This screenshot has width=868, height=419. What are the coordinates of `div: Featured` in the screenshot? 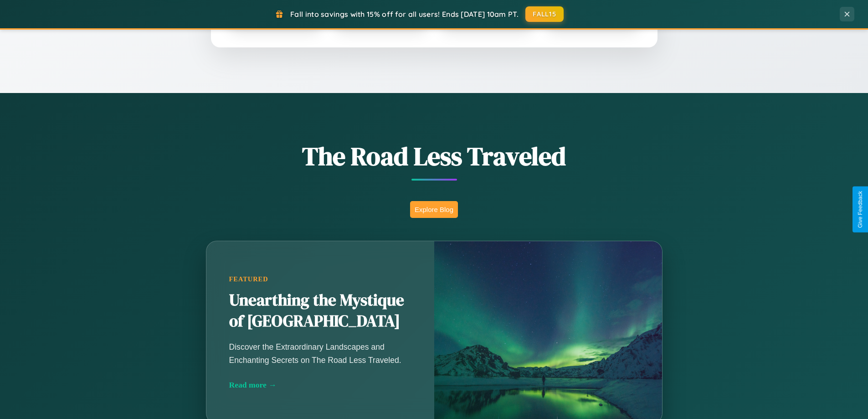 It's located at (320, 279).